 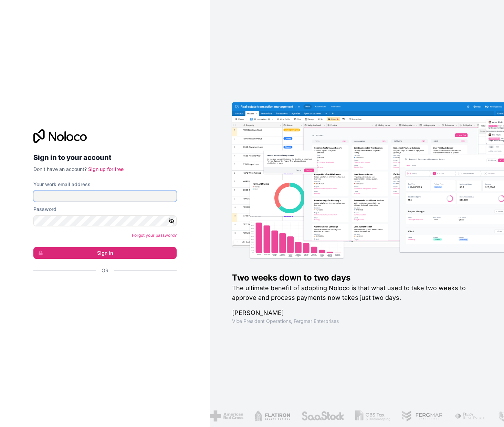 I want to click on h1: Vice President Operations , Fergmar Enterprises, so click(x=357, y=322).